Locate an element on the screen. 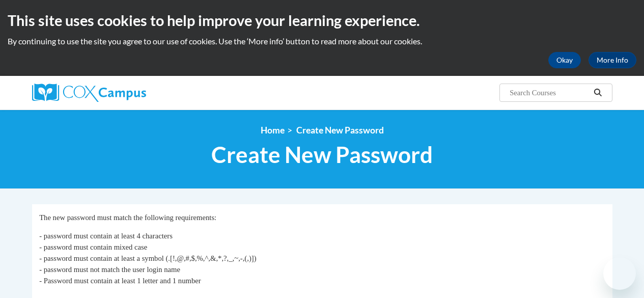 The height and width of the screenshot is (298, 644). a: Cox Campus is located at coordinates (123, 93).